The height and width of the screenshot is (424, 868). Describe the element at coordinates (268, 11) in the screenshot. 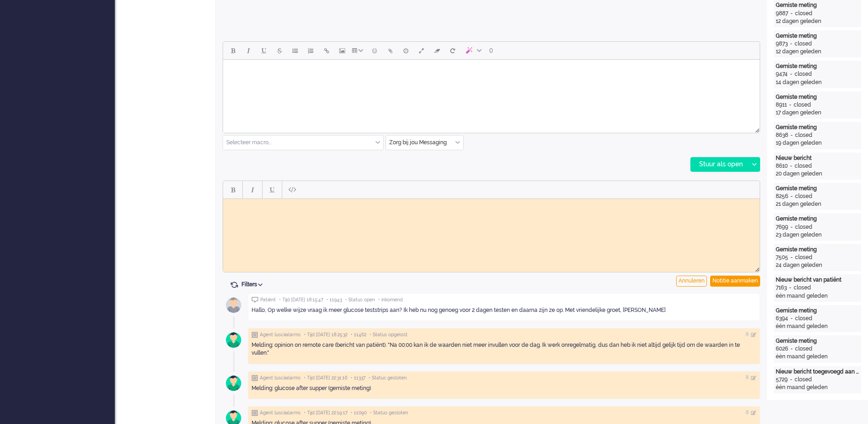

I see `body: Rich Text Area. Press ALT-0 for help.` at that location.